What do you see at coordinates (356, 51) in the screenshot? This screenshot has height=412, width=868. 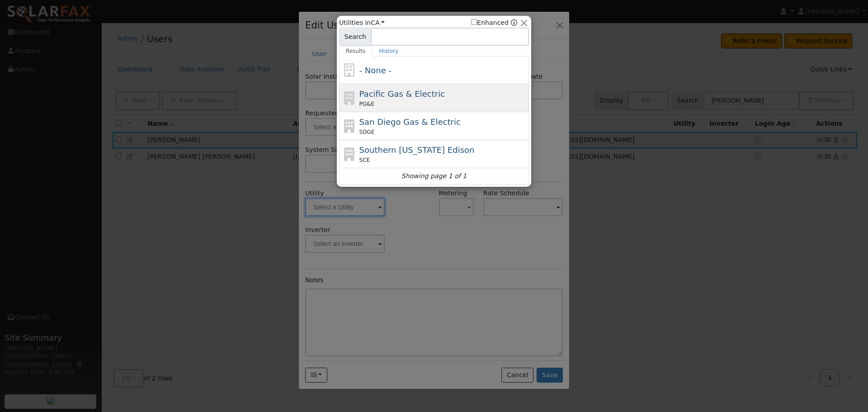 I see `a: Results` at bounding box center [356, 51].